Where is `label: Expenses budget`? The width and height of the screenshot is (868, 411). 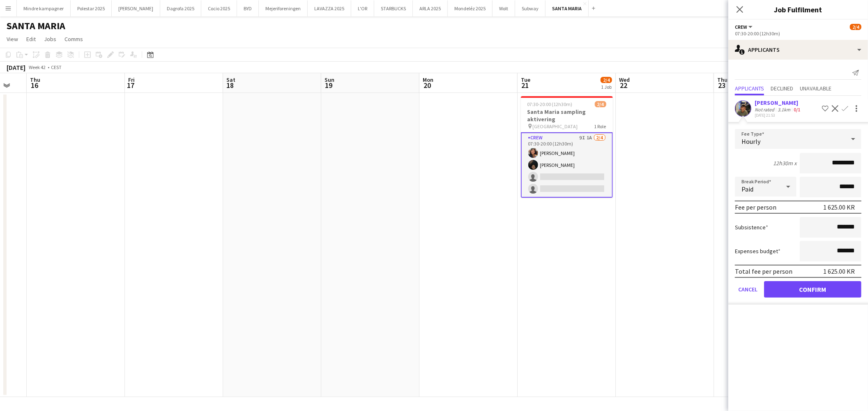 label: Expenses budget is located at coordinates (758, 251).